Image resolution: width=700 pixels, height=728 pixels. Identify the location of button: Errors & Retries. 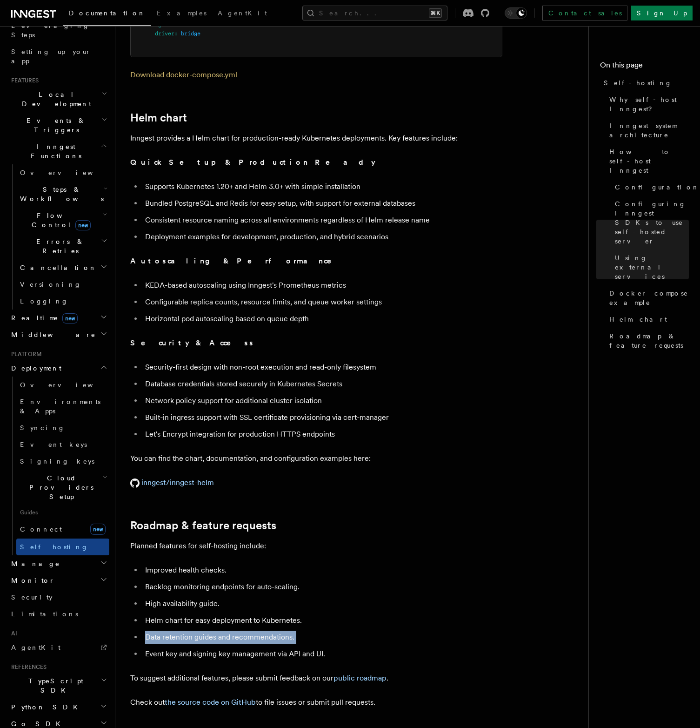
(62, 246).